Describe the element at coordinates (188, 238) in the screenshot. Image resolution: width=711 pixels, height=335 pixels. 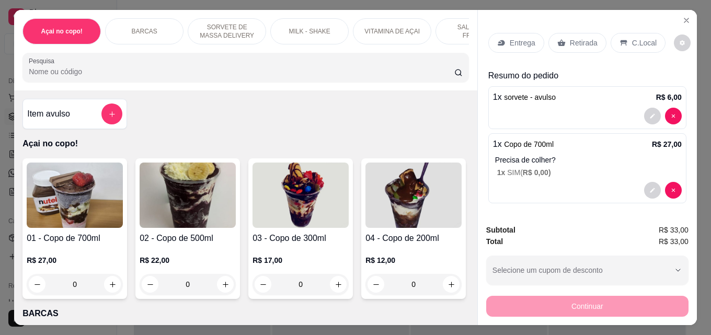
I see `h4: 02 - Copo de 500ml` at that location.